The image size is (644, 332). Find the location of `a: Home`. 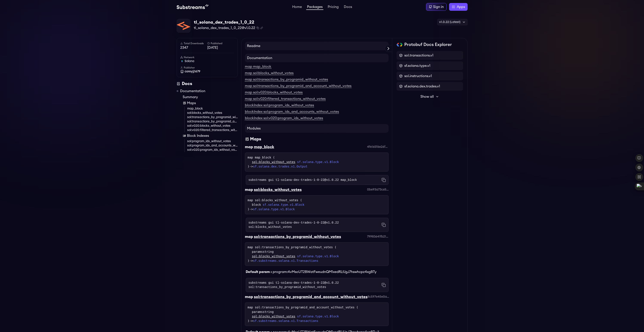

a: Home is located at coordinates (297, 7).